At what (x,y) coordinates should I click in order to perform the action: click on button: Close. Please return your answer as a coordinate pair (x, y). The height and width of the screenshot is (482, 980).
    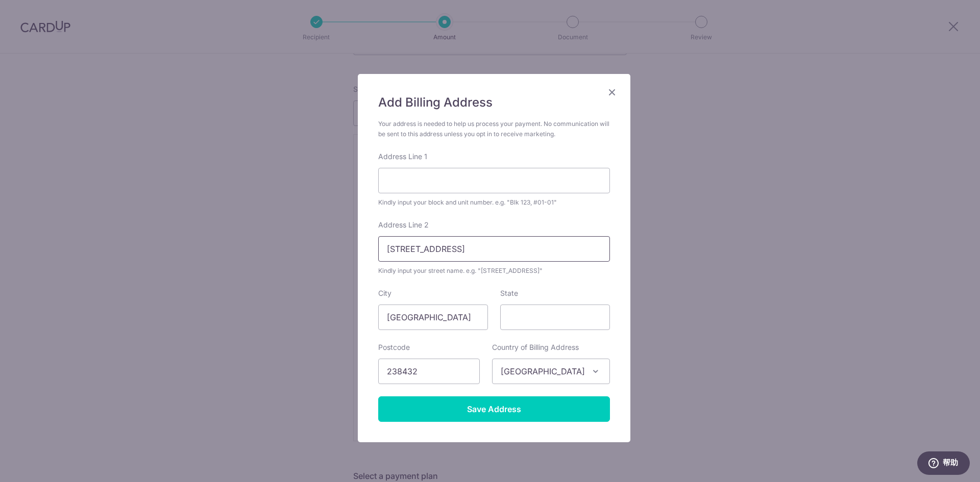
    Looking at the image, I should click on (612, 93).